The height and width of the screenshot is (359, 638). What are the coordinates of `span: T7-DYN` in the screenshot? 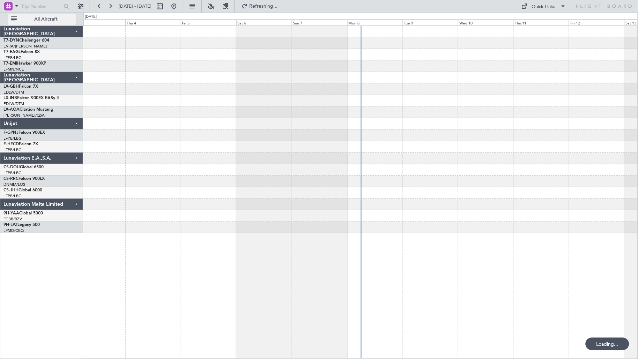 It's located at (11, 41).